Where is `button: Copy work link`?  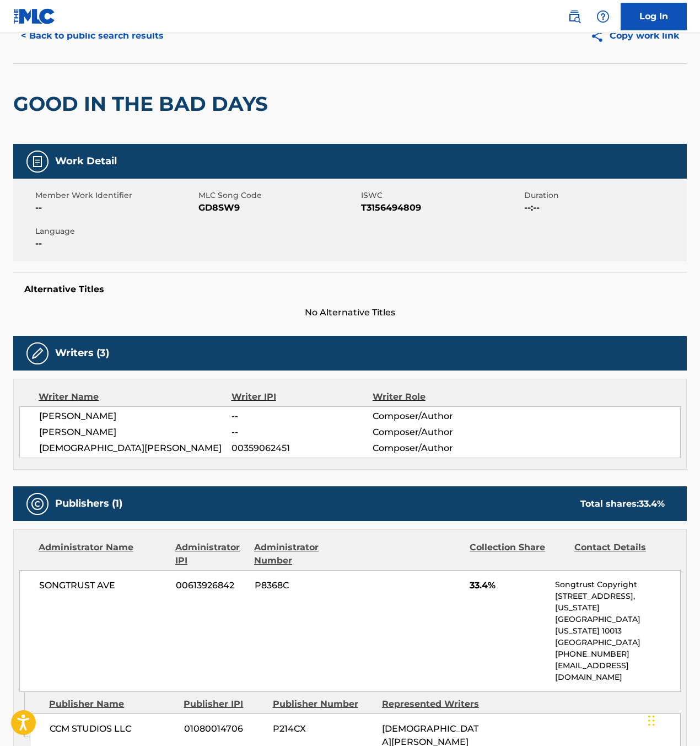
button: Copy work link is located at coordinates (635, 36).